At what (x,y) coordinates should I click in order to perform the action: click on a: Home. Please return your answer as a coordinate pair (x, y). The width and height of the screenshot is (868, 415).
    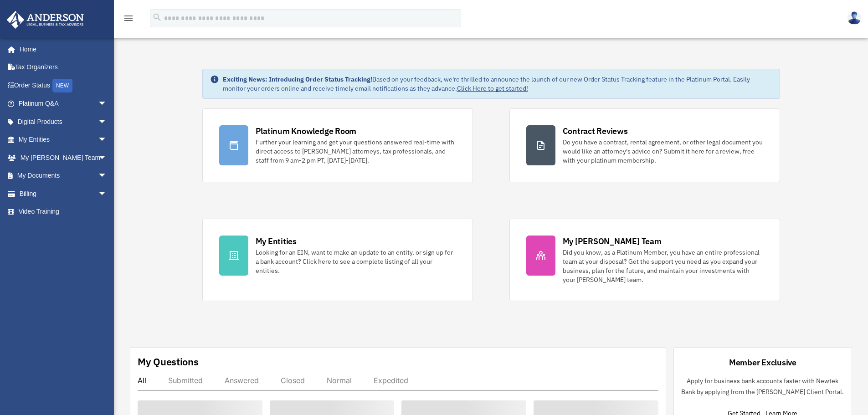
    Looking at the image, I should click on (61, 49).